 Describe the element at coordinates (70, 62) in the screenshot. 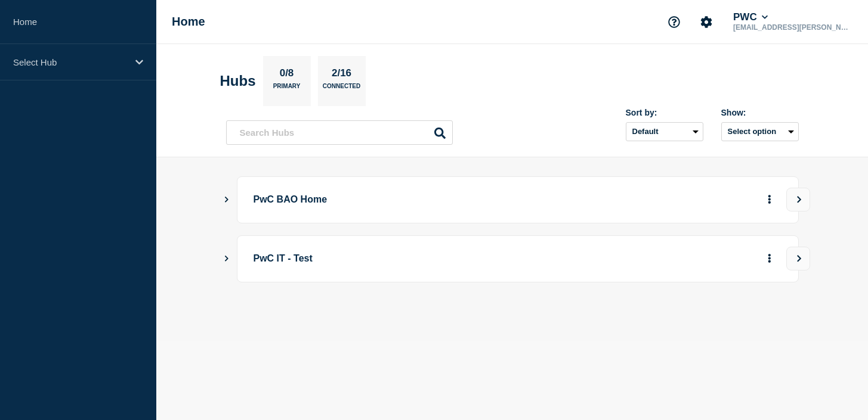

I see `p: Select Hub` at that location.